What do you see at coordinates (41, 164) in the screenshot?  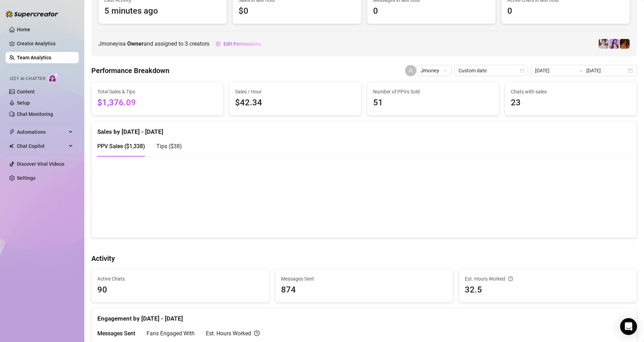 I see `a: Discover Viral Videos` at bounding box center [41, 164].